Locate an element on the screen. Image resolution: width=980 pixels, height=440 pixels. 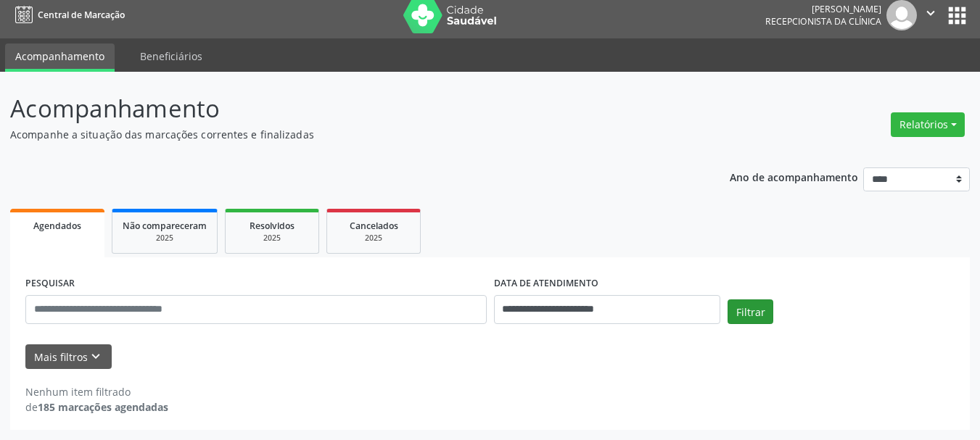
a: Beneficiários is located at coordinates (171, 56).